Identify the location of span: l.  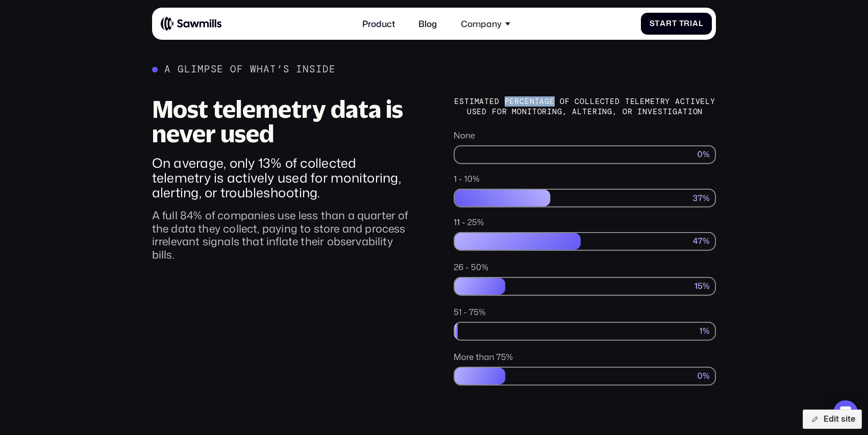
(700, 24).